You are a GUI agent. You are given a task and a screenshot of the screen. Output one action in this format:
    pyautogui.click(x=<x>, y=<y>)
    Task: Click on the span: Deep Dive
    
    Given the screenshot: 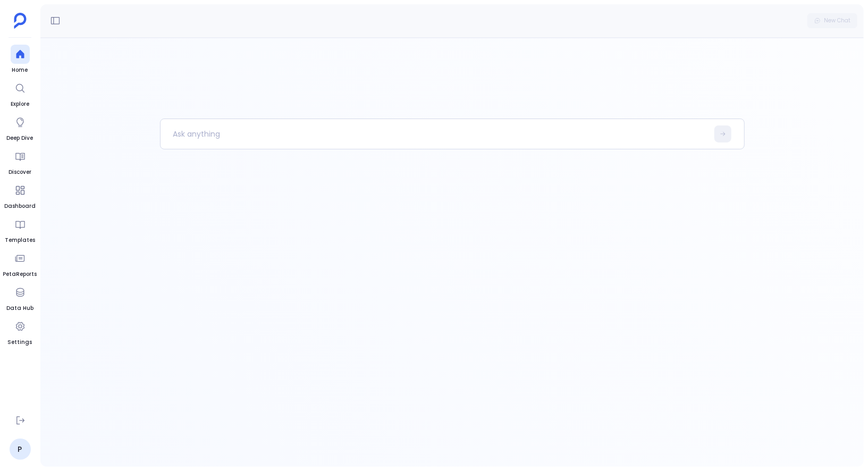 What is the action you would take?
    pyautogui.click(x=20, y=139)
    